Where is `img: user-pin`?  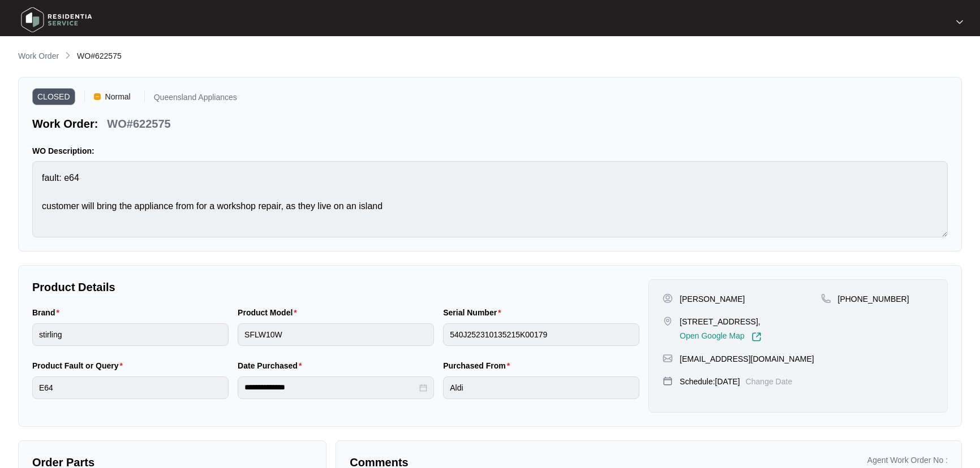 img: user-pin is located at coordinates (667, 299).